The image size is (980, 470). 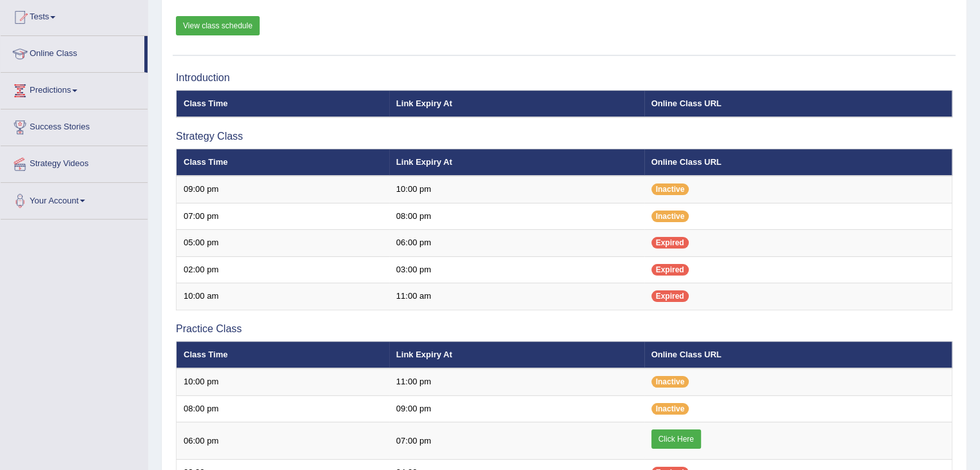 I want to click on a: Click Here, so click(x=676, y=439).